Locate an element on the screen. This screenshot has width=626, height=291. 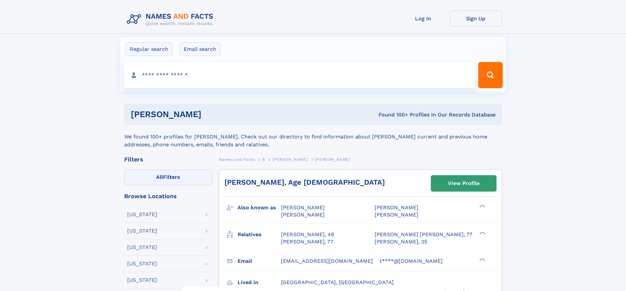
button: Search Button is located at coordinates (490, 75).